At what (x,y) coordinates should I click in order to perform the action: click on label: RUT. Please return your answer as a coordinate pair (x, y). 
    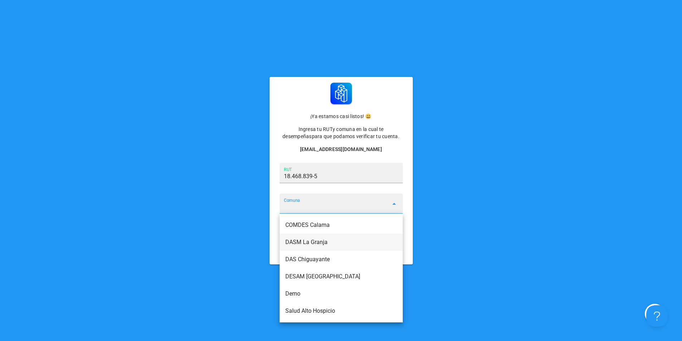
    Looking at the image, I should click on (288, 170).